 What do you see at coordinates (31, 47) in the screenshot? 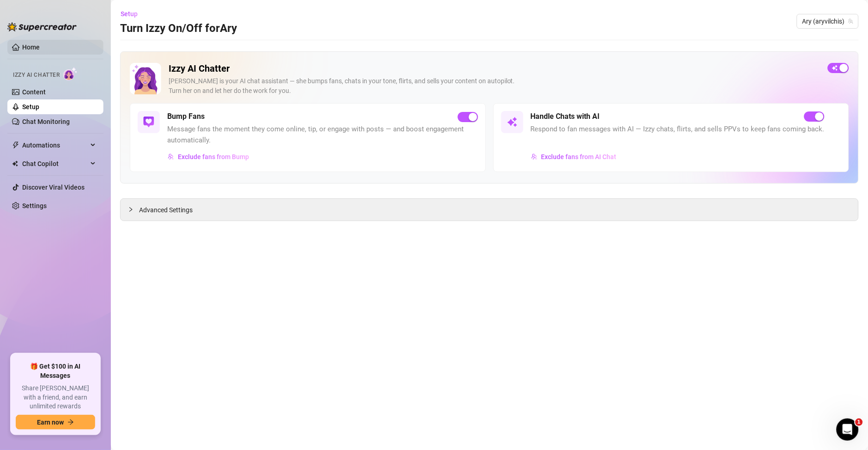
I see `a: Home` at bounding box center [31, 47].